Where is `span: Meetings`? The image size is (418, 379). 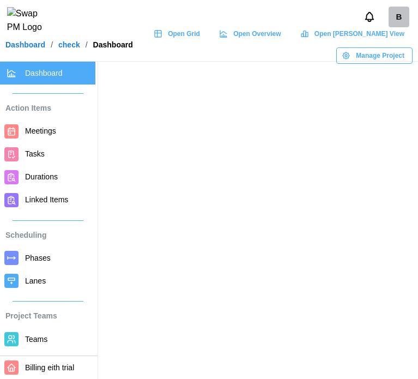 span: Meetings is located at coordinates (40, 131).